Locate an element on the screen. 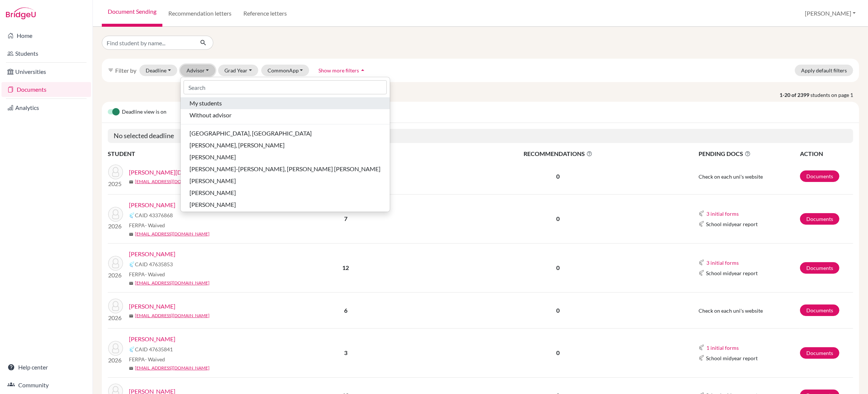 This screenshot has width=868, height=394. button: Apply default filters is located at coordinates (824, 70).